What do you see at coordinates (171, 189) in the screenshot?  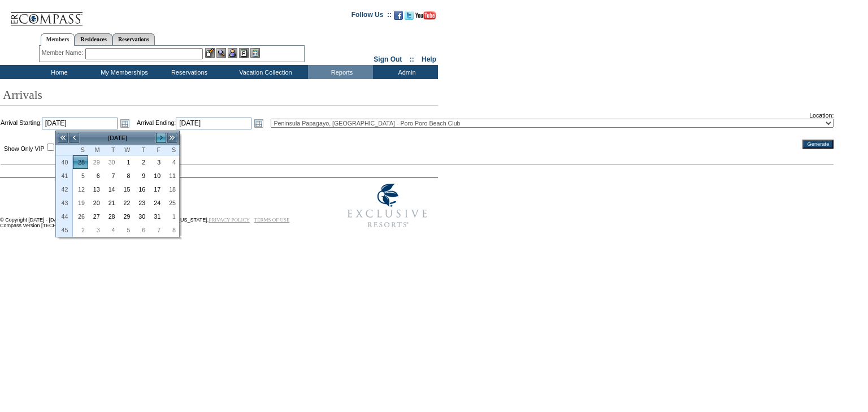 I see `a: 18` at bounding box center [171, 189].